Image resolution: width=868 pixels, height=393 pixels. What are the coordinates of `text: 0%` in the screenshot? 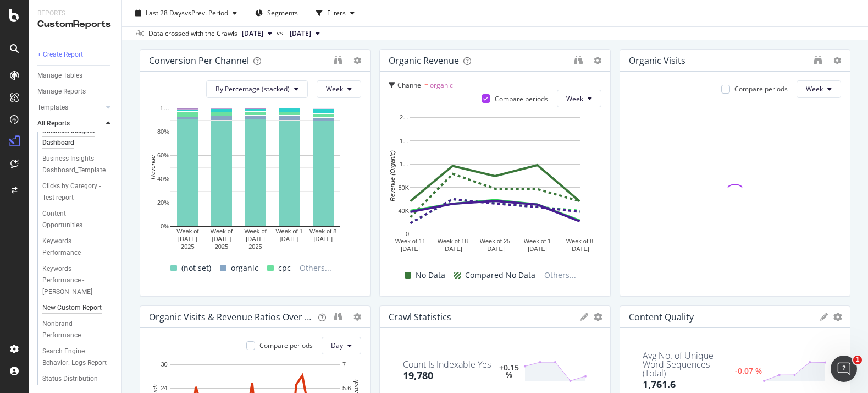 It's located at (165, 226).